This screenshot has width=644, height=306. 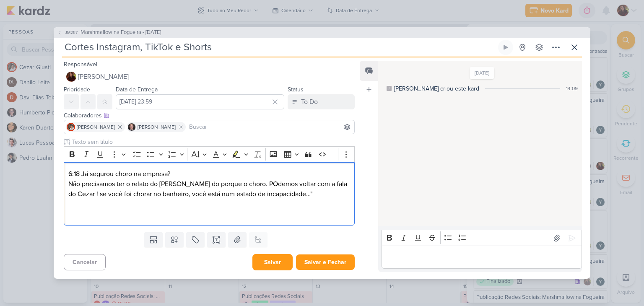 I want to click on img: Cezar Giusti, so click(x=71, y=127).